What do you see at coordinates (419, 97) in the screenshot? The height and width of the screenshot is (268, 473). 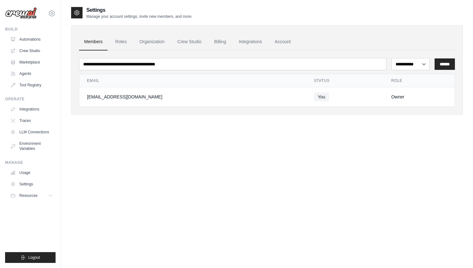 I see `div: Owner` at bounding box center [419, 97].